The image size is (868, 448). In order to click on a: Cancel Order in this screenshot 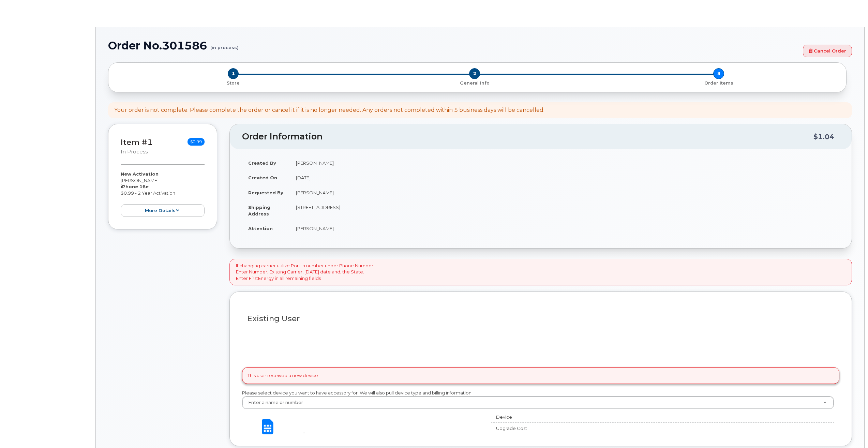, I will do `click(828, 51)`.